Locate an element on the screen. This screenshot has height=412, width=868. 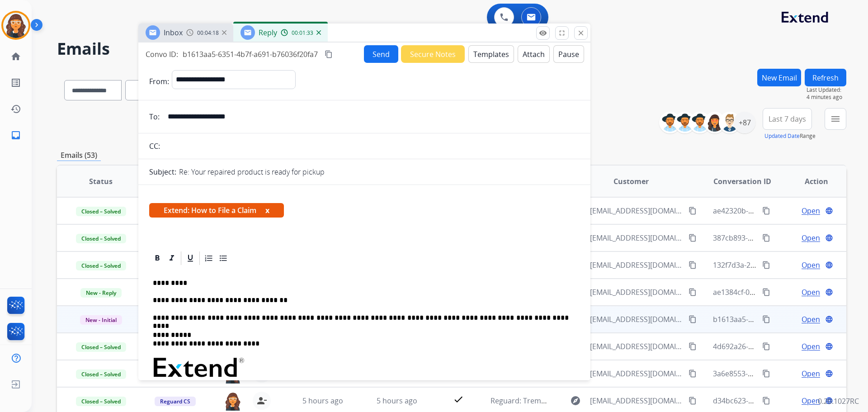
span: Last Updated: is located at coordinates (826, 90).